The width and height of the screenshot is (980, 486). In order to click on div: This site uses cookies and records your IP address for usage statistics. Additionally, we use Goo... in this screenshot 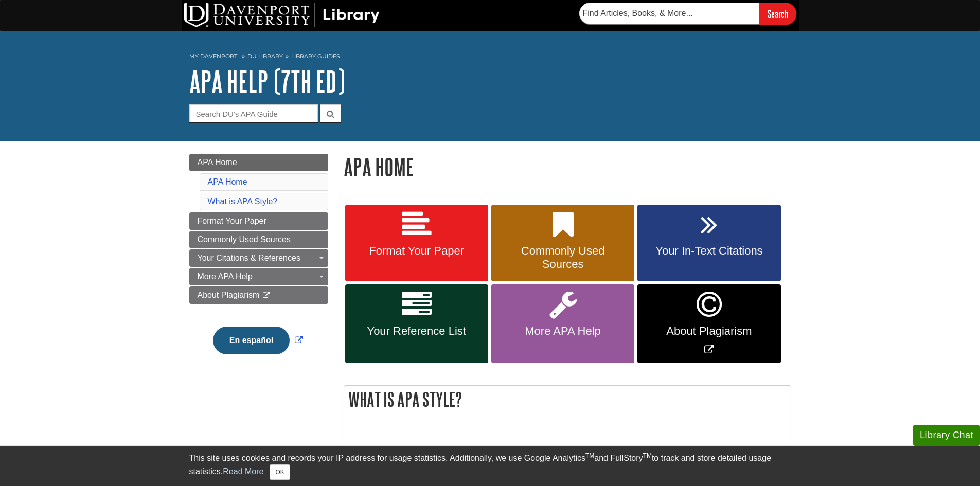, I will do `click(490, 466)`.